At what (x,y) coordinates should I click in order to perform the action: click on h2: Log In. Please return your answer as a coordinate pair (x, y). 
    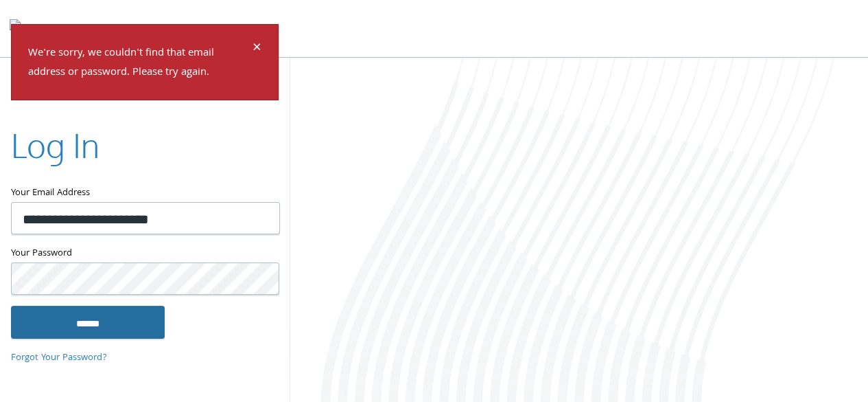
    Looking at the image, I should click on (55, 145).